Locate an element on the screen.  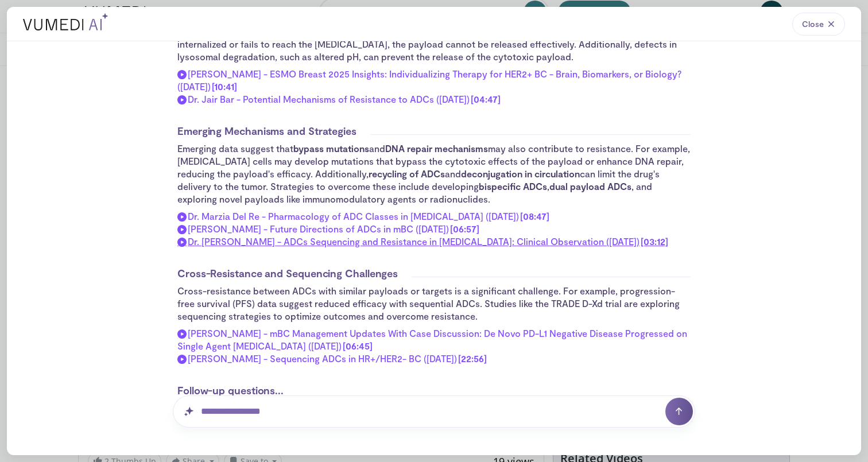
img: vumedi-ai-logo.svg is located at coordinates (65, 22).